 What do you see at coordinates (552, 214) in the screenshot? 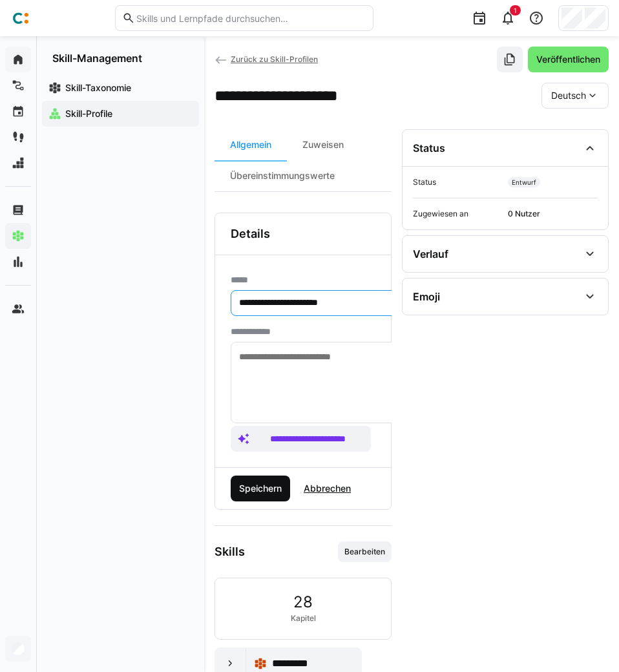
I see `span: 0 Nutzer` at bounding box center [552, 214].